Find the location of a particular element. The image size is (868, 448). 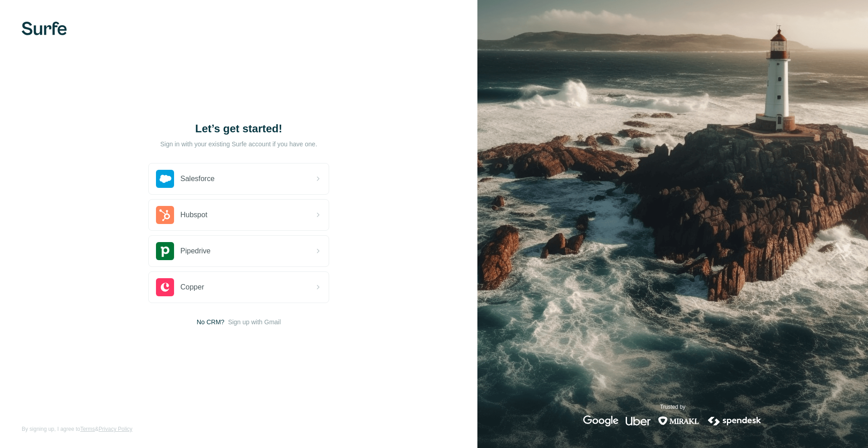

img: pipedrive's logo is located at coordinates (165, 251).